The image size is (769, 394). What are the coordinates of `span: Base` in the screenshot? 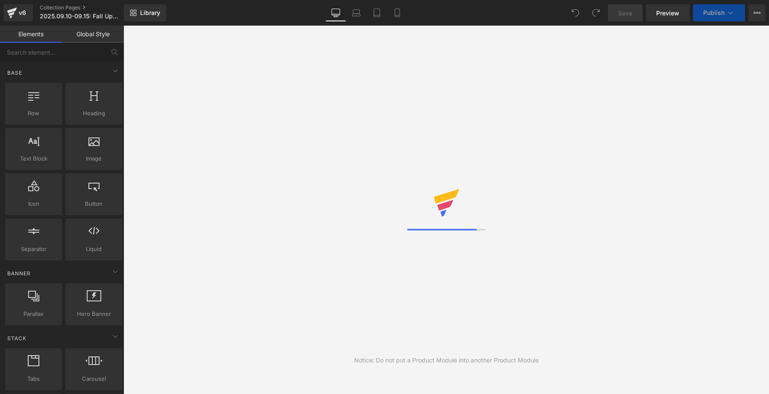 It's located at (15, 73).